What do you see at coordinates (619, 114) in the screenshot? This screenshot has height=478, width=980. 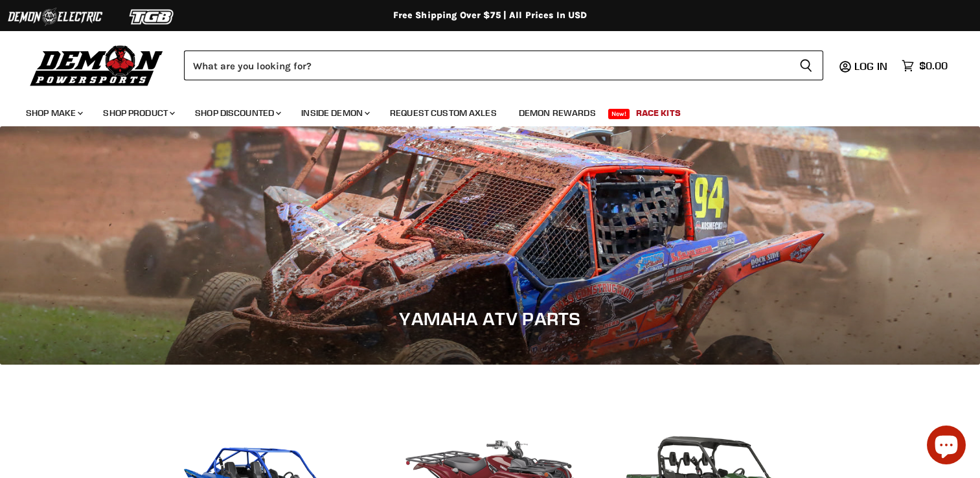 I see `span: New!` at bounding box center [619, 114].